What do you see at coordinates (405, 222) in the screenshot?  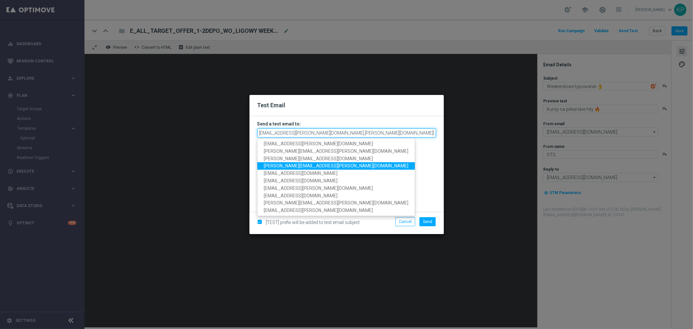 I see `button: Cancel` at bounding box center [405, 222].